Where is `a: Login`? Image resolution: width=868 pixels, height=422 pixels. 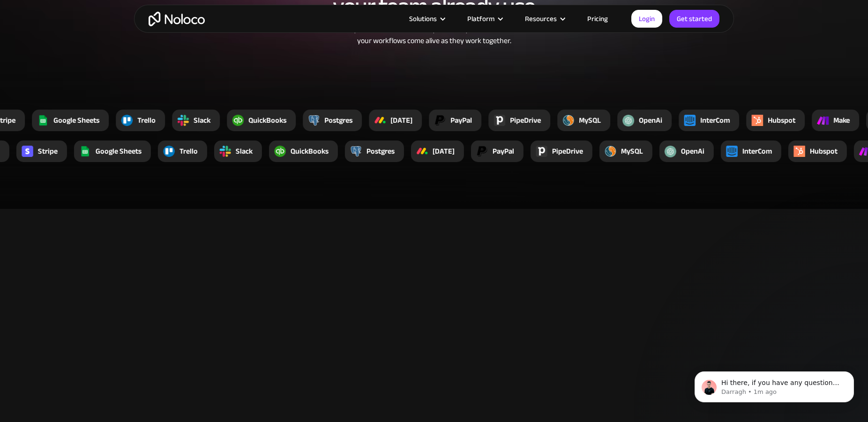 a: Login is located at coordinates (647, 19).